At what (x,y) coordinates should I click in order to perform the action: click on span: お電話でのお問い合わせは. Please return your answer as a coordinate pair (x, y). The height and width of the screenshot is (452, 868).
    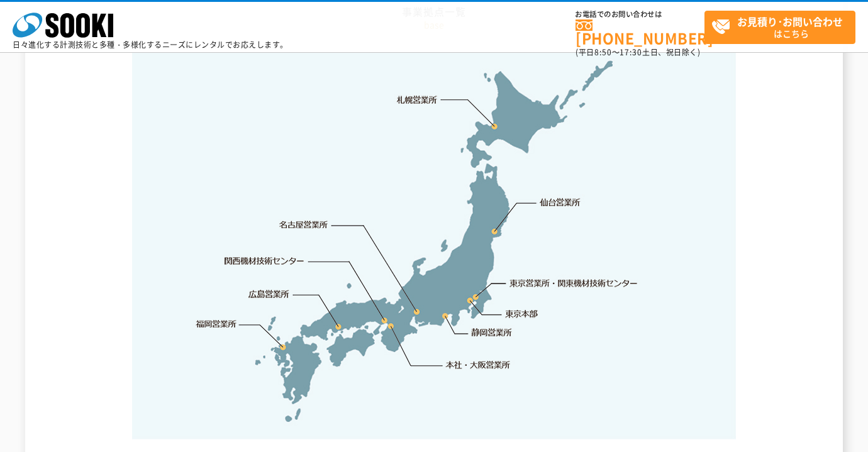
    Looking at the image, I should click on (639, 15).